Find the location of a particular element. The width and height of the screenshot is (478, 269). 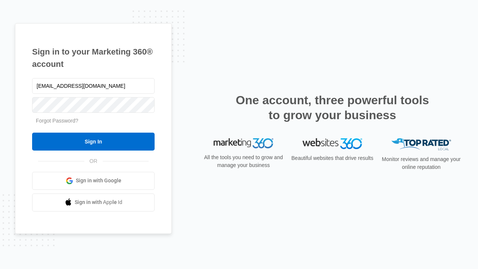

h2: One account, three powerful tools to grow your business is located at coordinates (332, 108).